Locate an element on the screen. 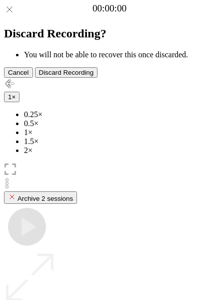 The image size is (219, 300). li: 0.5× is located at coordinates (119, 124).